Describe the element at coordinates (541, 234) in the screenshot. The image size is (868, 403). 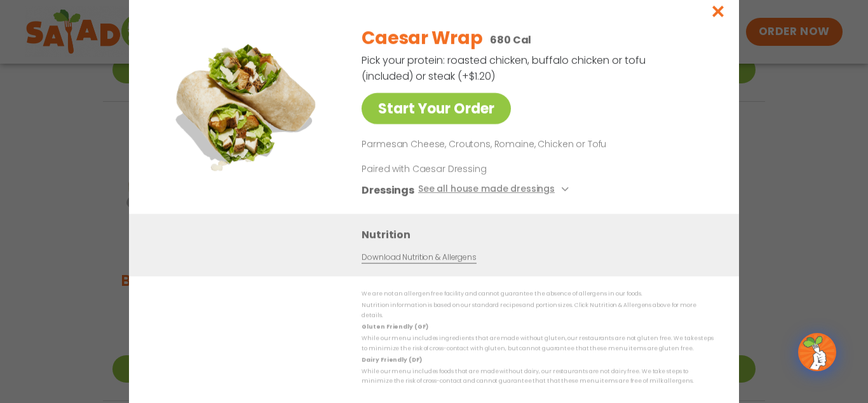
I see `h3: Nutrition` at that location.